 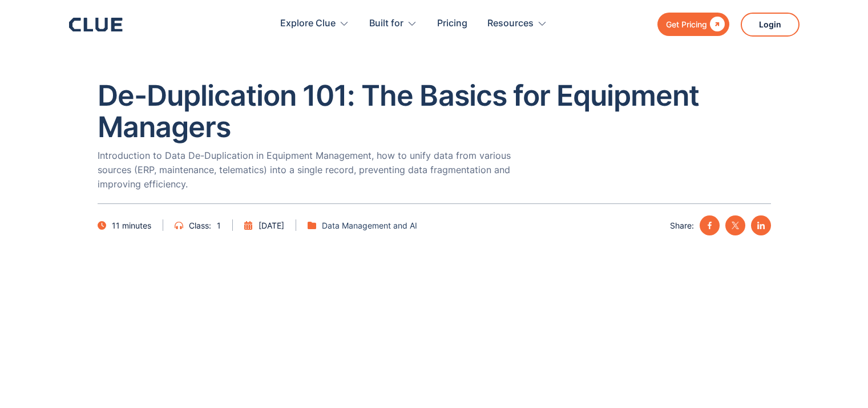 I want to click on div: 11 minutes, so click(x=131, y=225).